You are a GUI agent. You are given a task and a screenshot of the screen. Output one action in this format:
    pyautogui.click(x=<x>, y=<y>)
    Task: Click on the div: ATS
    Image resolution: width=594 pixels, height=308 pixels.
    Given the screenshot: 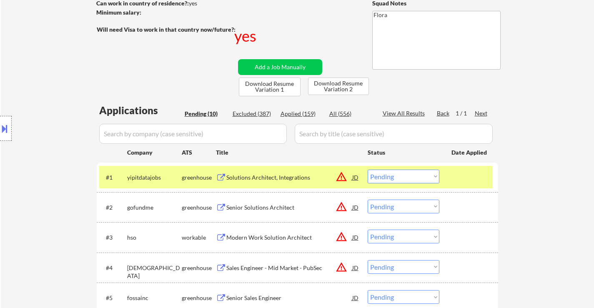 What is the action you would take?
    pyautogui.click(x=199, y=153)
    